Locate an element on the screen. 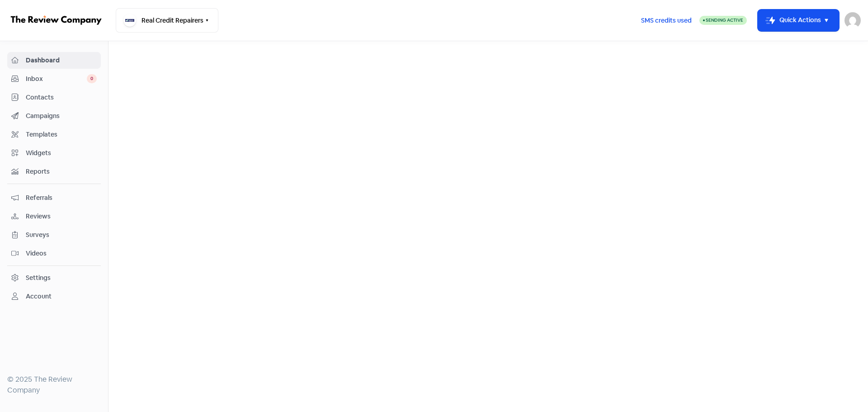 This screenshot has width=868, height=412. a: Sending Active is located at coordinates (723, 21).